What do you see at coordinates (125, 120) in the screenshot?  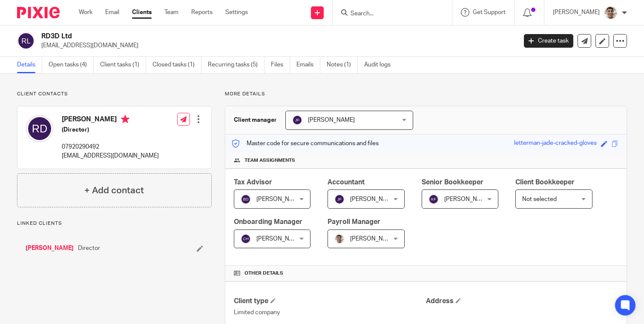 I see `i: Primary` at bounding box center [125, 120].